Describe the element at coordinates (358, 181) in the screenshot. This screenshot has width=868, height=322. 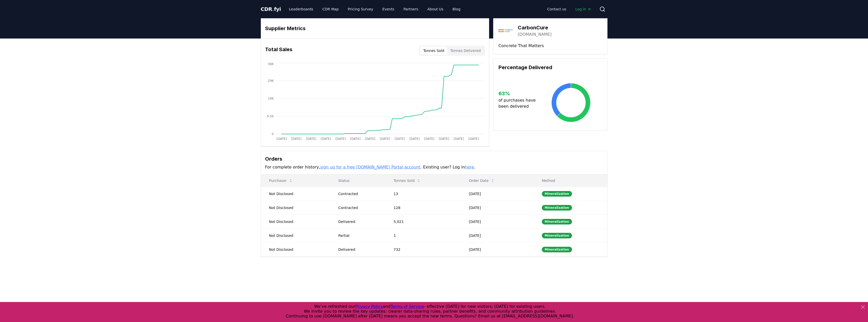
I see `p: Status` at that location.